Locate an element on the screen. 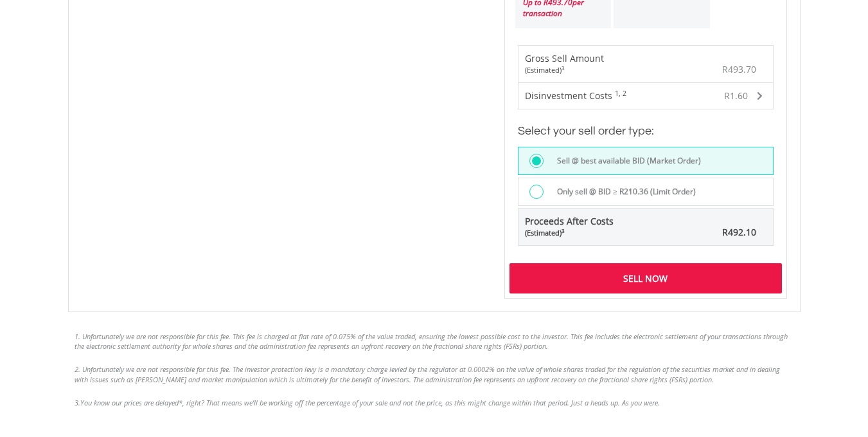 The height and width of the screenshot is (437, 868). div: Sell Now is located at coordinates (646, 278).